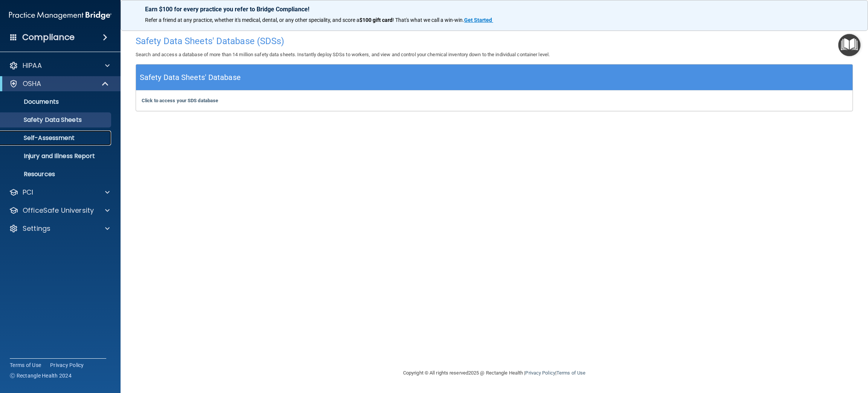 The image size is (868, 393). I want to click on a: Get Started, so click(478, 20).